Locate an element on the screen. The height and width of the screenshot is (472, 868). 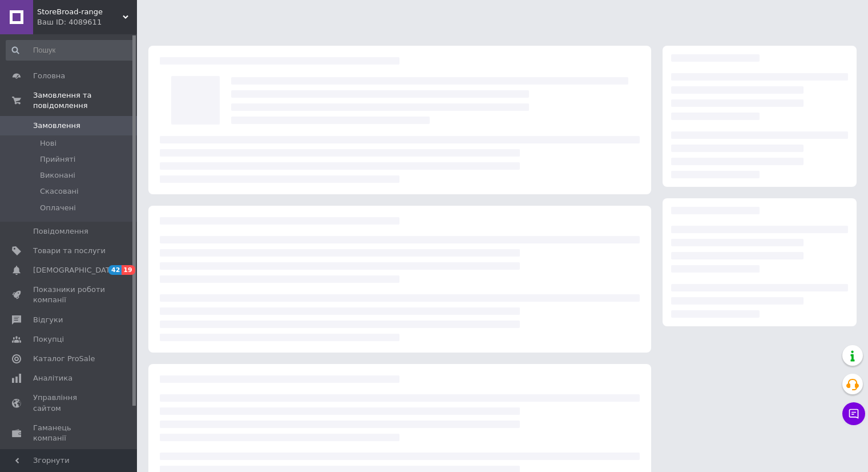
span: Замовлення та повідомлення is located at coordinates (85, 100).